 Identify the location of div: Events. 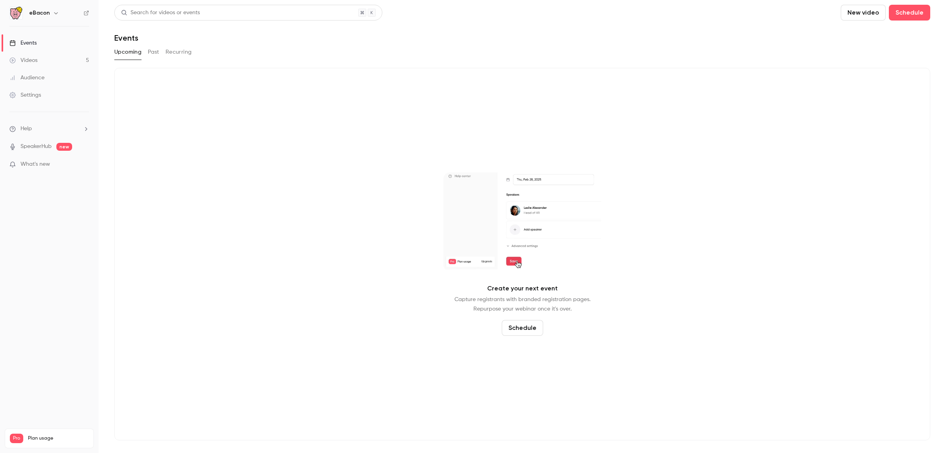
(23, 43).